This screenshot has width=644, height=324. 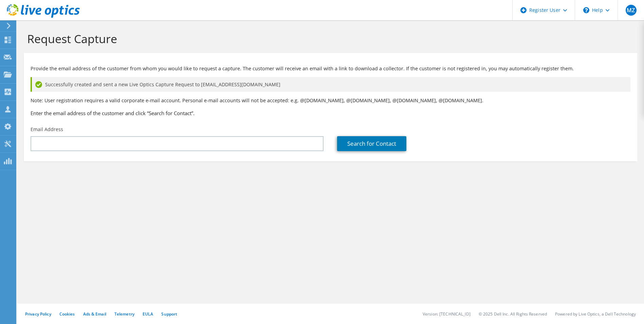 What do you see at coordinates (330, 113) in the screenshot?
I see `h3: Enter the email address of the customer and click “Search for Contact”.` at bounding box center [330, 113].